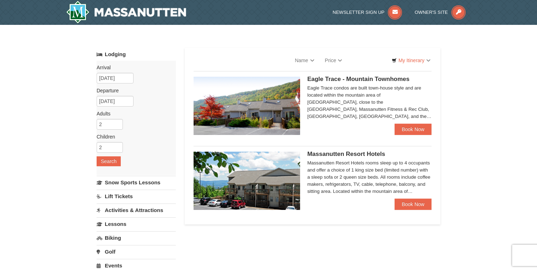  I want to click on span: Owner's Site, so click(432, 12).